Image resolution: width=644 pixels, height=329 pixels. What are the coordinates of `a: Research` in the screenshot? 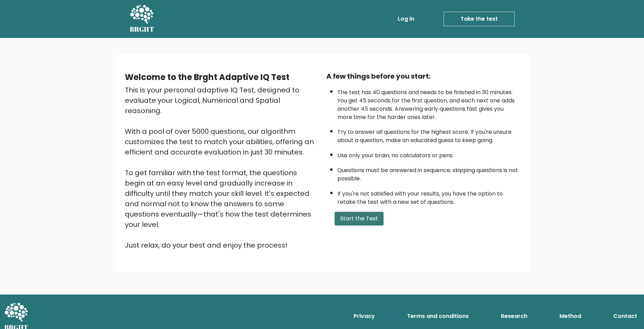 It's located at (514, 316).